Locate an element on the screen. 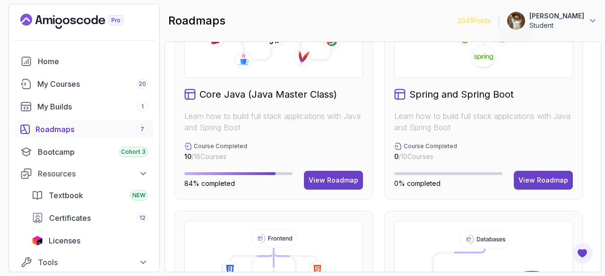 The width and height of the screenshot is (605, 276). p: 2041 Points is located at coordinates (474, 21).